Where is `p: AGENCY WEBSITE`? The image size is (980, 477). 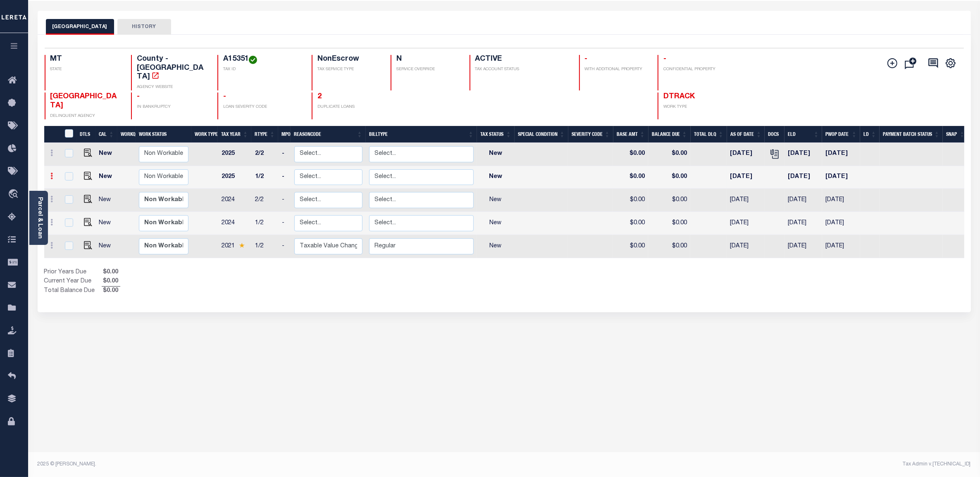
p: AGENCY WEBSITE is located at coordinates (172, 87).